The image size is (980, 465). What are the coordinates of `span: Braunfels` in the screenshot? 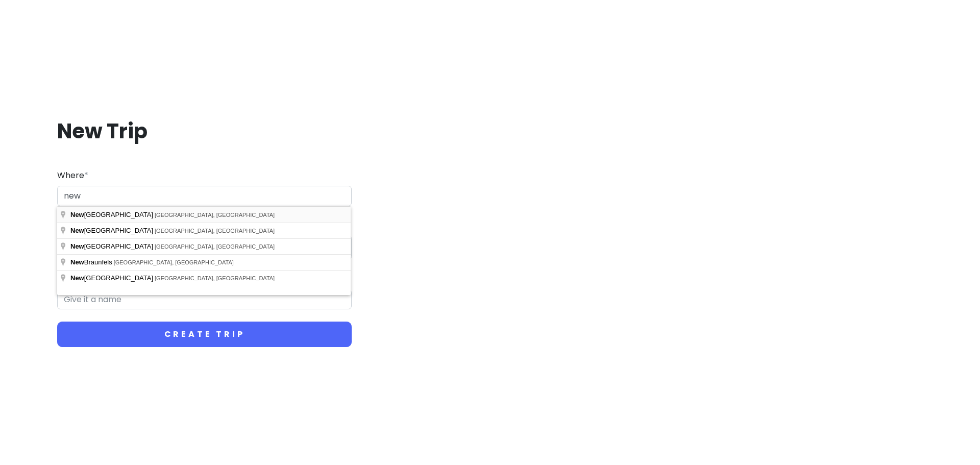 It's located at (92, 262).